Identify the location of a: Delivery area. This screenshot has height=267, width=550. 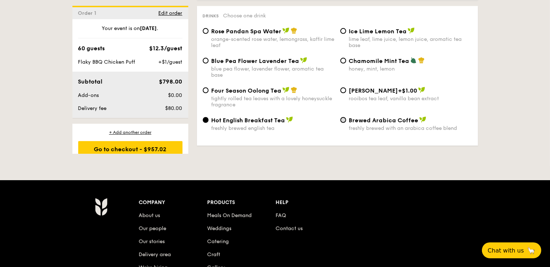
(155, 255).